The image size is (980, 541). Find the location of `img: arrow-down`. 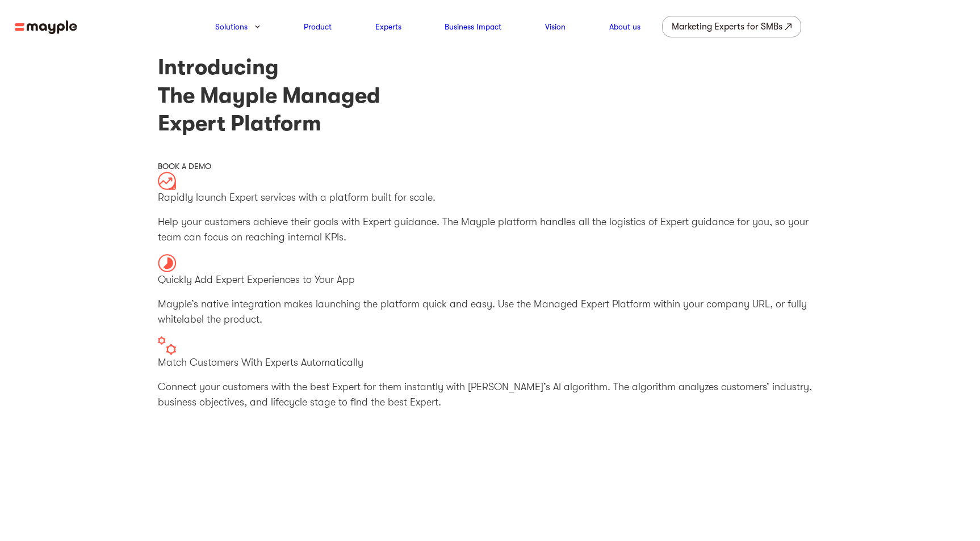

img: arrow-down is located at coordinates (257, 27).